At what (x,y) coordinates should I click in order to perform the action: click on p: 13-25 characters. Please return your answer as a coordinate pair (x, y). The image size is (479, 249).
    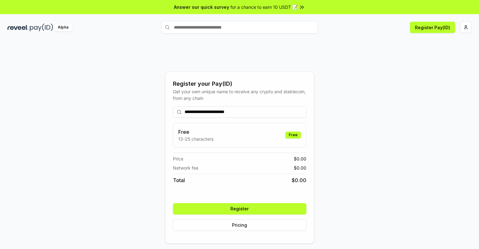
    Looking at the image, I should click on (196, 139).